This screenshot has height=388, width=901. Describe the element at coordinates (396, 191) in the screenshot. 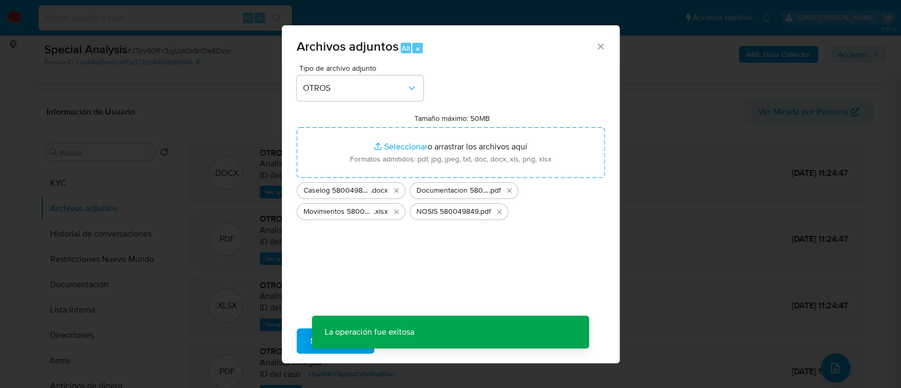

I see `button: Eliminar Caselog 580049849.docx` at that location.